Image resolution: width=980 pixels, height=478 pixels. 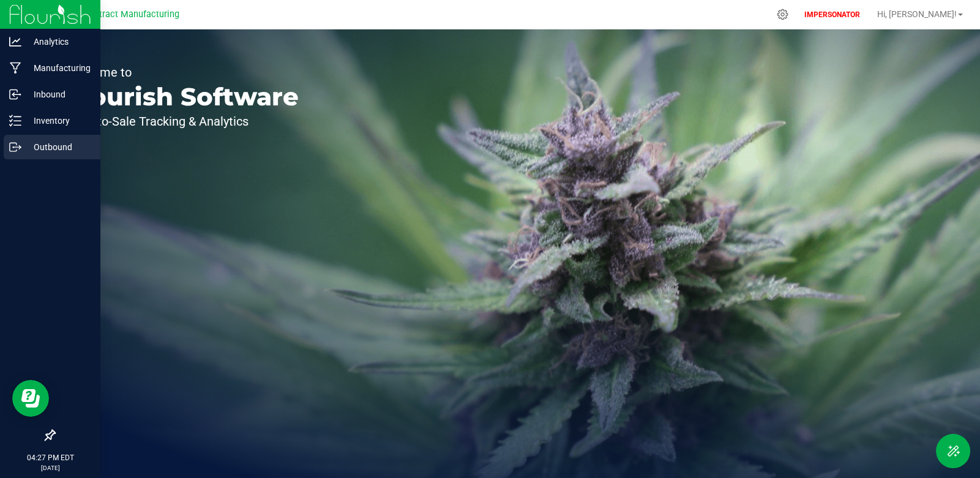 What do you see at coordinates (125, 14) in the screenshot?
I see `span: CT Contract Manufacturing` at bounding box center [125, 14].